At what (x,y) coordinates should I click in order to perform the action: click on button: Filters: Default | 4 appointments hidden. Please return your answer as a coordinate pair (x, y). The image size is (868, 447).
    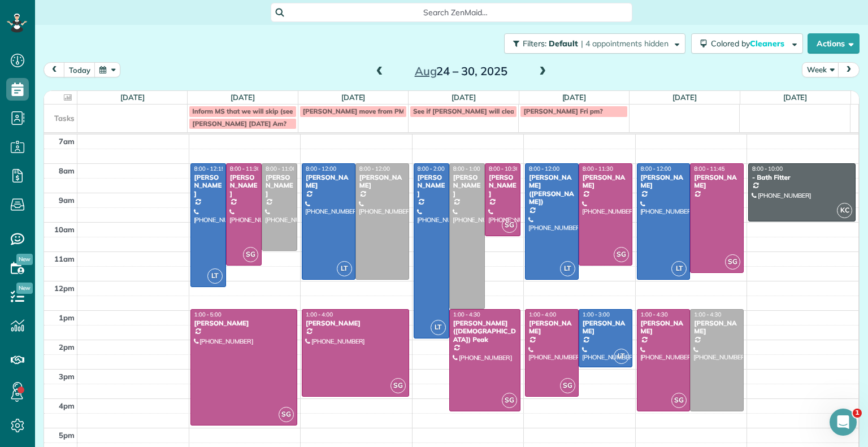
    Looking at the image, I should click on (595, 43).